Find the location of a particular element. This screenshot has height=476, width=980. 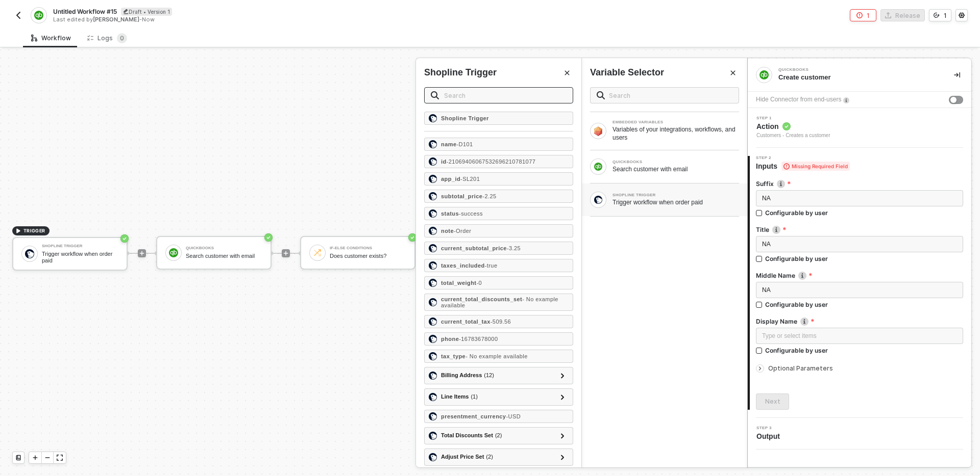

img: name is located at coordinates (433, 144).